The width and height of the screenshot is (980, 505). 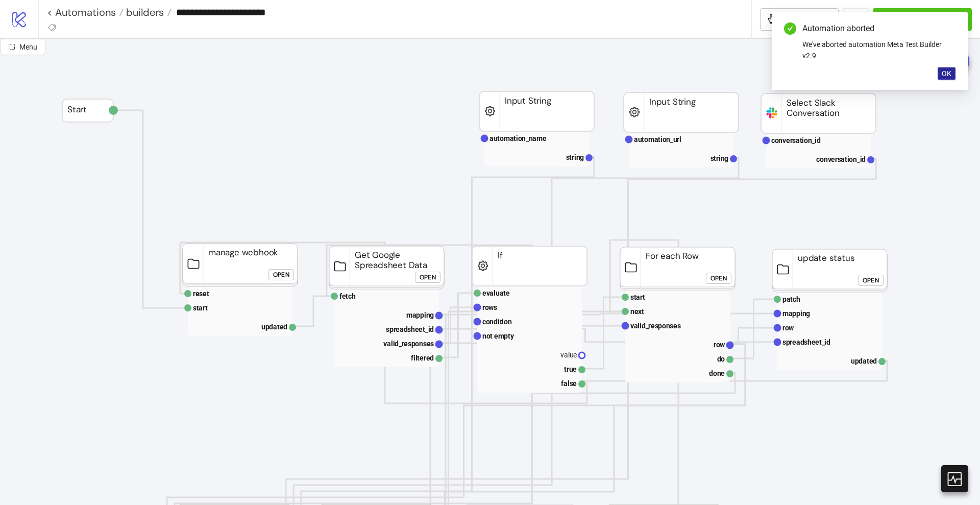 What do you see at coordinates (143, 12) in the screenshot?
I see `span: builders` at bounding box center [143, 12].